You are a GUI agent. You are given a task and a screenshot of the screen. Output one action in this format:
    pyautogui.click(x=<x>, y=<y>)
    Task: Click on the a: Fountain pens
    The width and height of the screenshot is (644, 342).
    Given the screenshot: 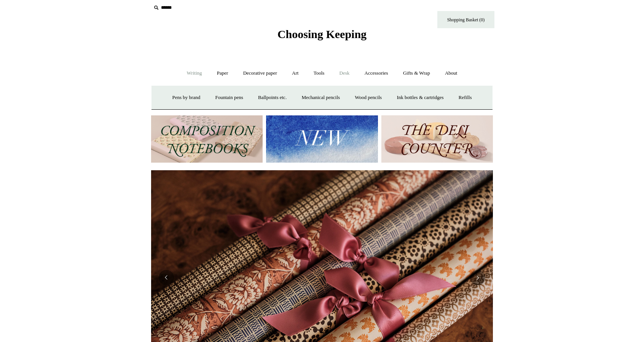 What is the action you would take?
    pyautogui.click(x=228, y=98)
    